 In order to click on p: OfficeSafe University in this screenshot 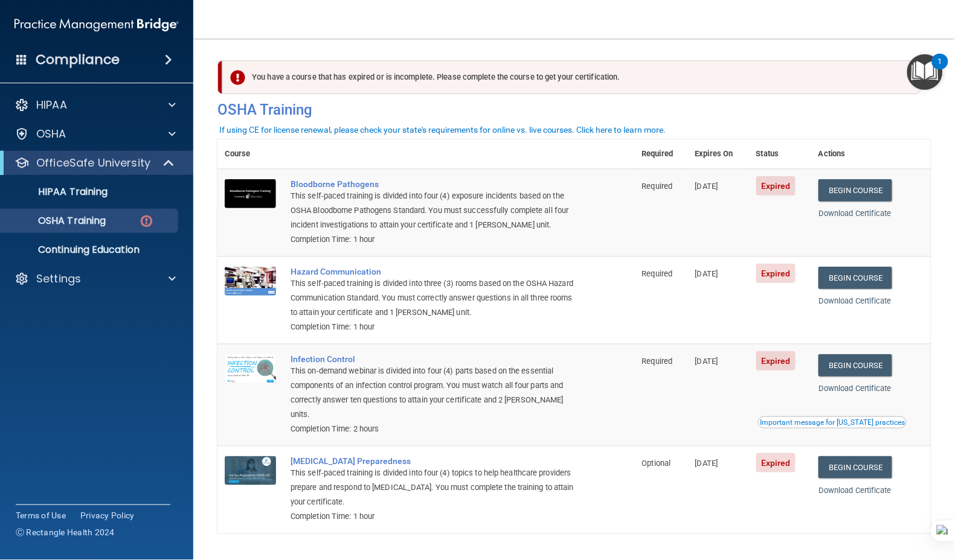, I will do `click(93, 163)`.